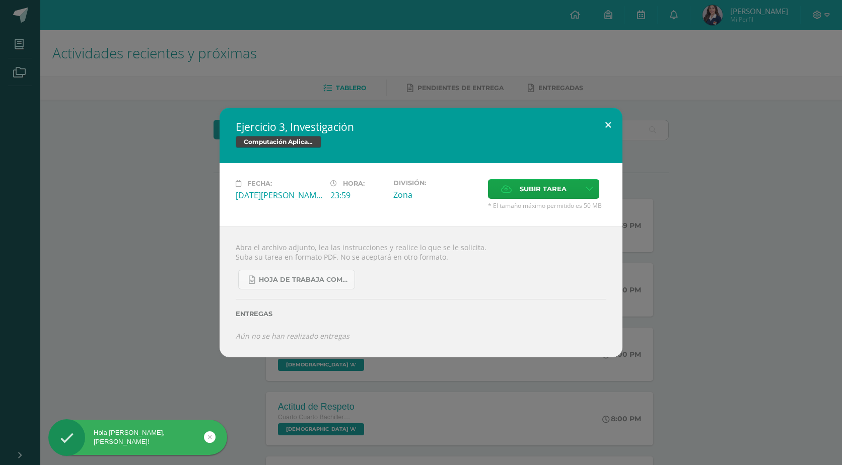 The image size is (842, 465). What do you see at coordinates (421, 314) in the screenshot?
I see `label: Entregas` at bounding box center [421, 314].